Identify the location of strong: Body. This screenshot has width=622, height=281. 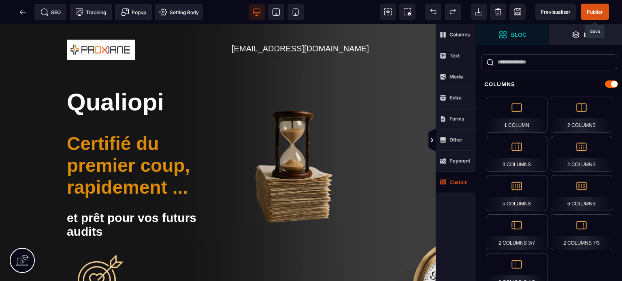
(592, 34).